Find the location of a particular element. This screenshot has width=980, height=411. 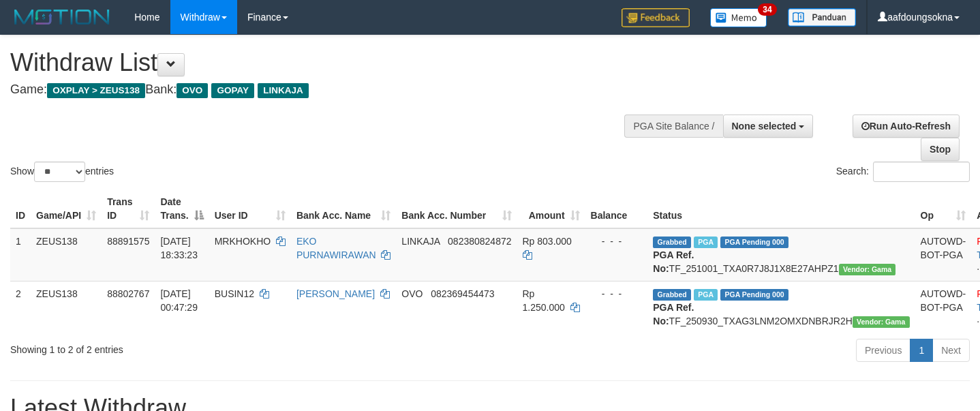

td: 1 is located at coordinates (21, 255).